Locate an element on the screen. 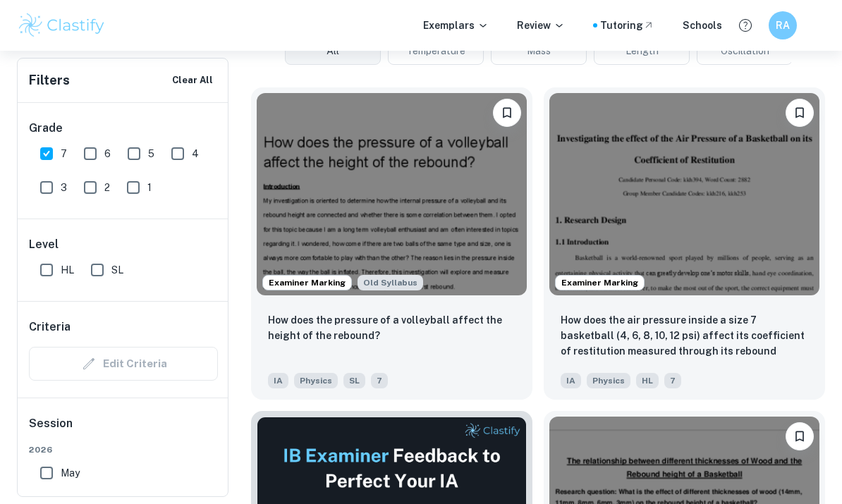 Image resolution: width=842 pixels, height=504 pixels. img: Physics IA example thumbnail: How does the pressure of a volleyball af is located at coordinates (391, 194).